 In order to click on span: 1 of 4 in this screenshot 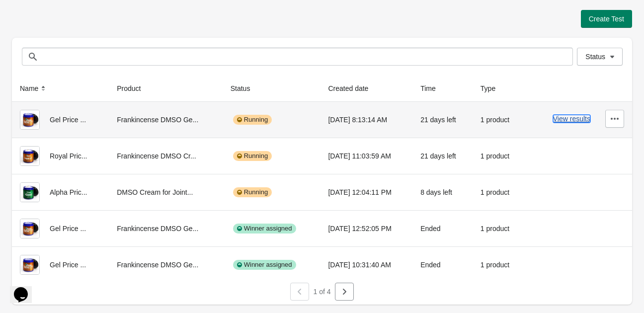, I will do `click(321, 292)`.